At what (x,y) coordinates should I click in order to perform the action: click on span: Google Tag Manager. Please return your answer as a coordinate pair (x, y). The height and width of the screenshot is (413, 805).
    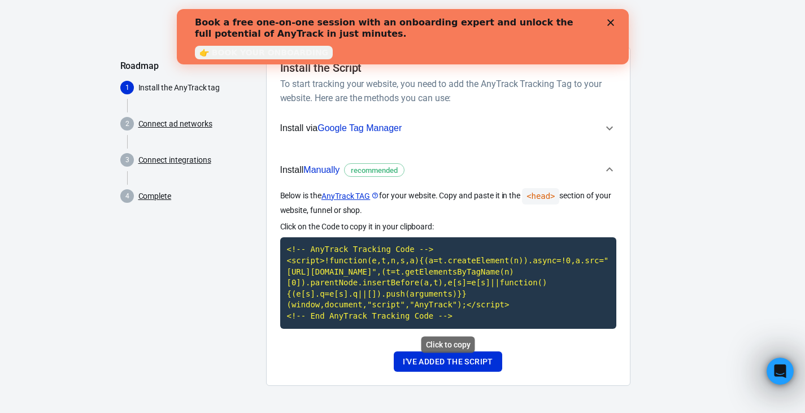
    Looking at the image, I should click on (359, 128).